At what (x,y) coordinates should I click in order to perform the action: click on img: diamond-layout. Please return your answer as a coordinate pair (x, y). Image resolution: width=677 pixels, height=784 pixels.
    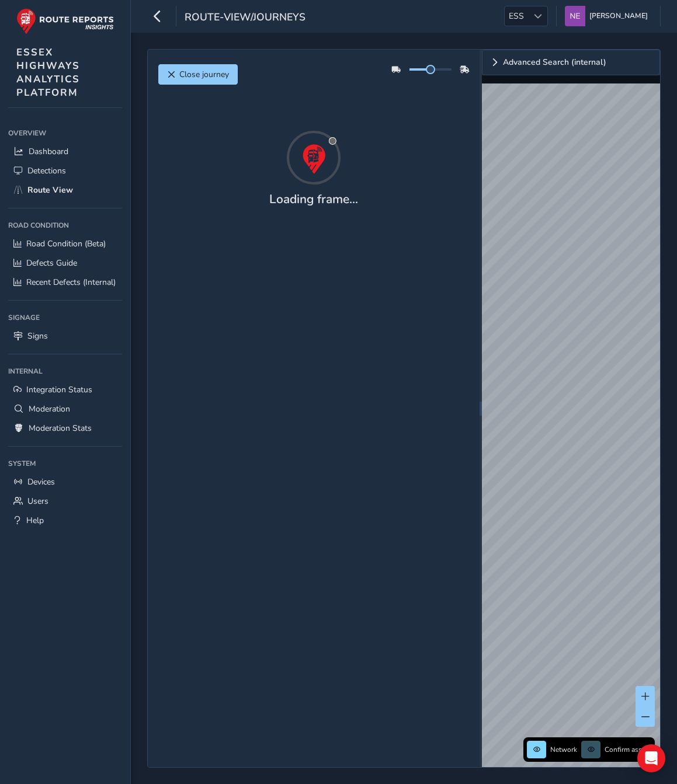
    Looking at the image, I should click on (575, 15).